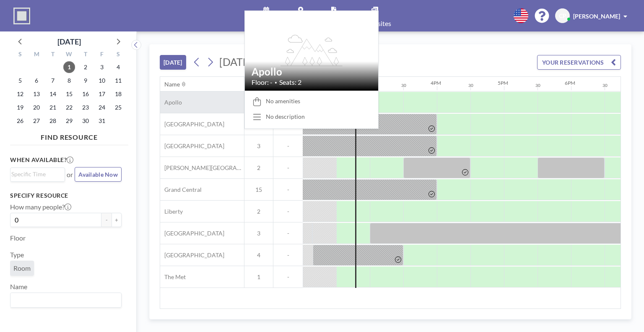  I want to click on div: W, so click(69, 55).